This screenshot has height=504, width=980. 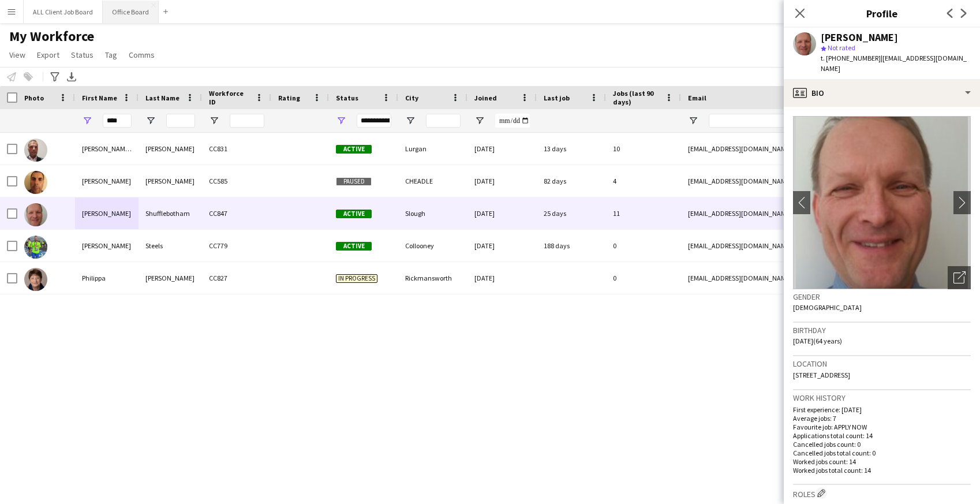 What do you see at coordinates (35, 150) in the screenshot?
I see `img: Philip JOHN Boyd Doherty` at bounding box center [35, 150].